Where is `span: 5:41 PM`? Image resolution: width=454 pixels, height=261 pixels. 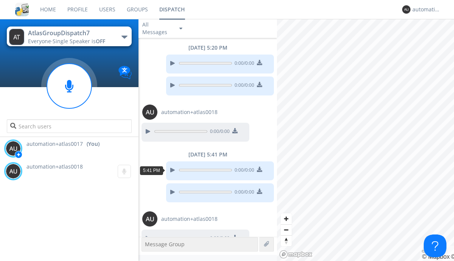
span: 5:41 PM is located at coordinates (151, 170).